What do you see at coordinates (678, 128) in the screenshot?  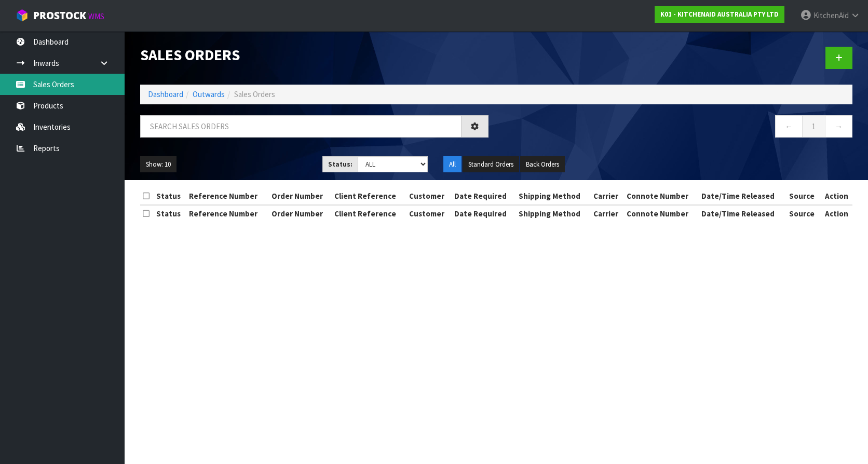 I see `nav: Page navigation` at bounding box center [678, 128].